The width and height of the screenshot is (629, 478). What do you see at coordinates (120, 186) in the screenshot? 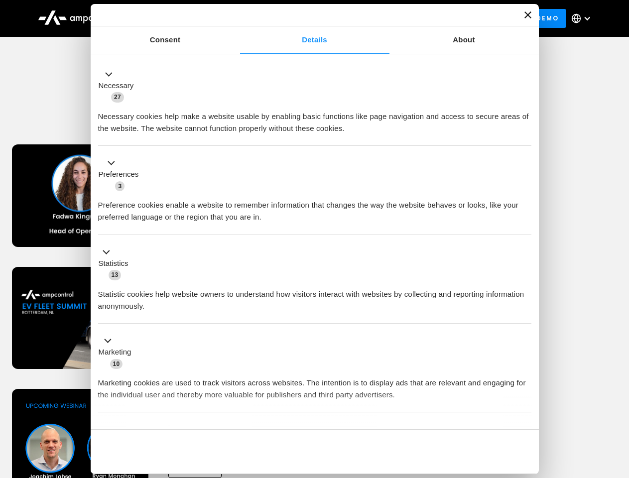
I see `span: 3` at bounding box center [120, 186].